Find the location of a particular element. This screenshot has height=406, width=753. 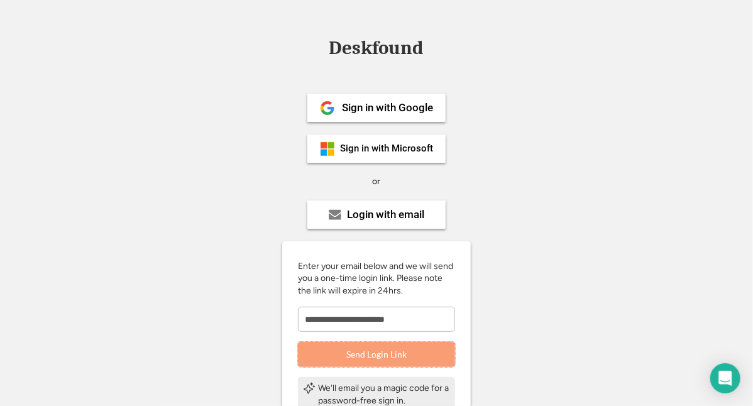

img: 1024px-Google__G__Logo.svg.png is located at coordinates (328, 108).